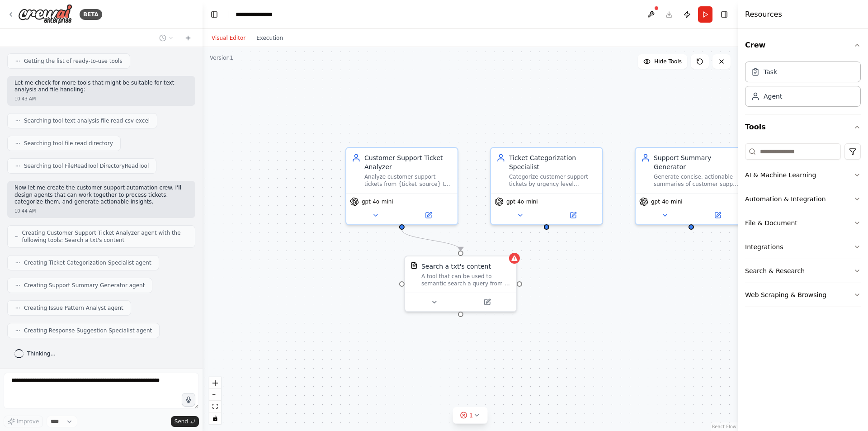 Image resolution: width=868 pixels, height=431 pixels. I want to click on button: Web Scraping & Browsing, so click(804, 294).